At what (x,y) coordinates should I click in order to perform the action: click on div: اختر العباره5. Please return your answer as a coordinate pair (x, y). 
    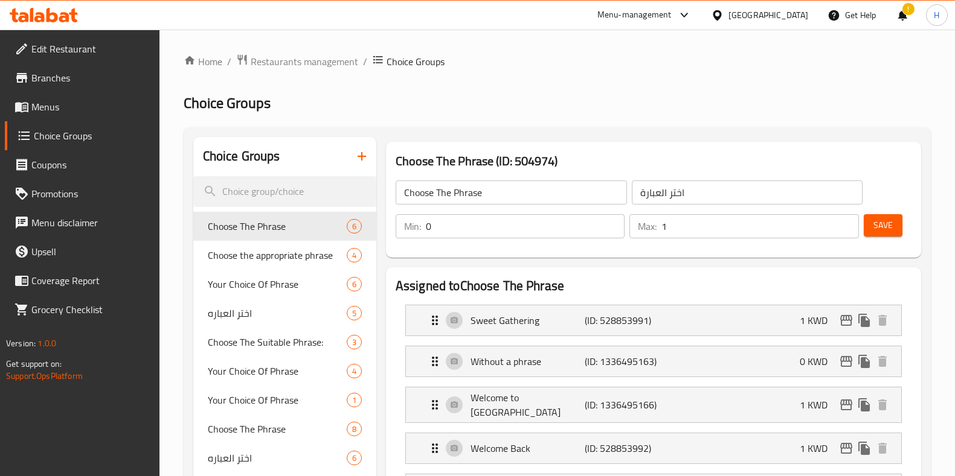
    Looking at the image, I should click on (284, 313).